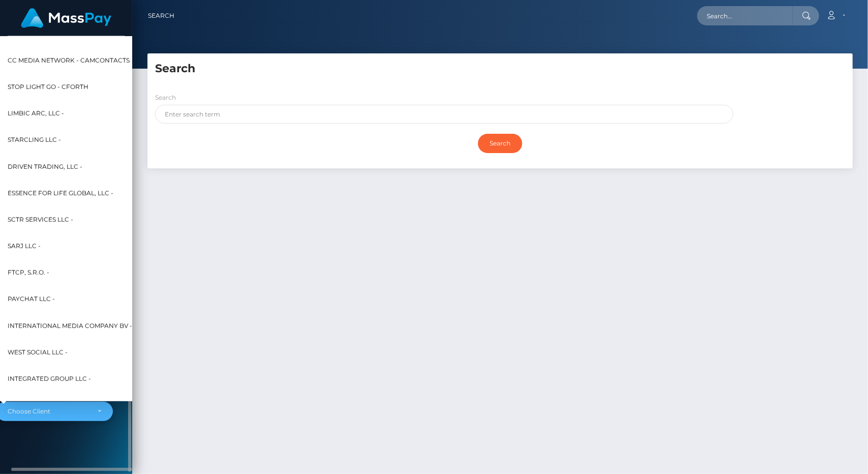  What do you see at coordinates (24, 246) in the screenshot?
I see `span: SARJ LLC -` at bounding box center [24, 246].